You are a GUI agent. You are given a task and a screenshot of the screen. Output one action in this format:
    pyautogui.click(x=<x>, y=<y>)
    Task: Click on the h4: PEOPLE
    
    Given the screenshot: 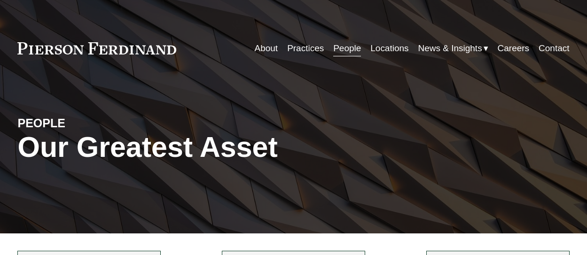 What is the action you would take?
    pyautogui.click(x=86, y=124)
    